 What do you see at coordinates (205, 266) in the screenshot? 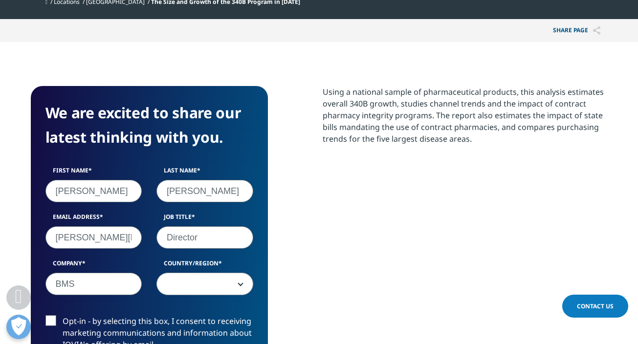
I see `label: Country/Region` at bounding box center [205, 266].